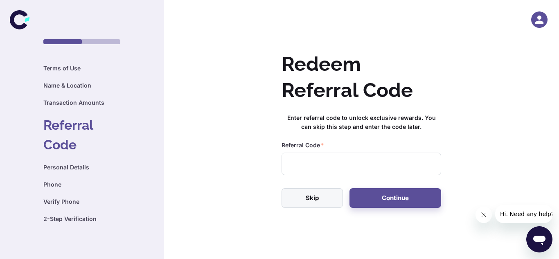 Image resolution: width=559 pixels, height=259 pixels. What do you see at coordinates (82, 219) in the screenshot?
I see `h6: 2-Step Verification` at bounding box center [82, 219].